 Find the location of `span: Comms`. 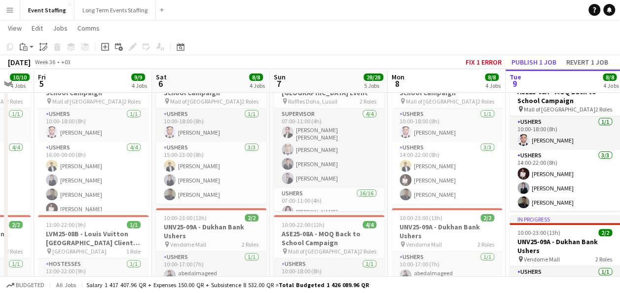

span: Comms is located at coordinates (88, 28).